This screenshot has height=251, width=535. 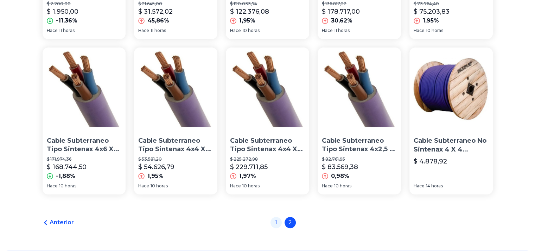 I want to click on p: 30,62%, so click(x=342, y=21).